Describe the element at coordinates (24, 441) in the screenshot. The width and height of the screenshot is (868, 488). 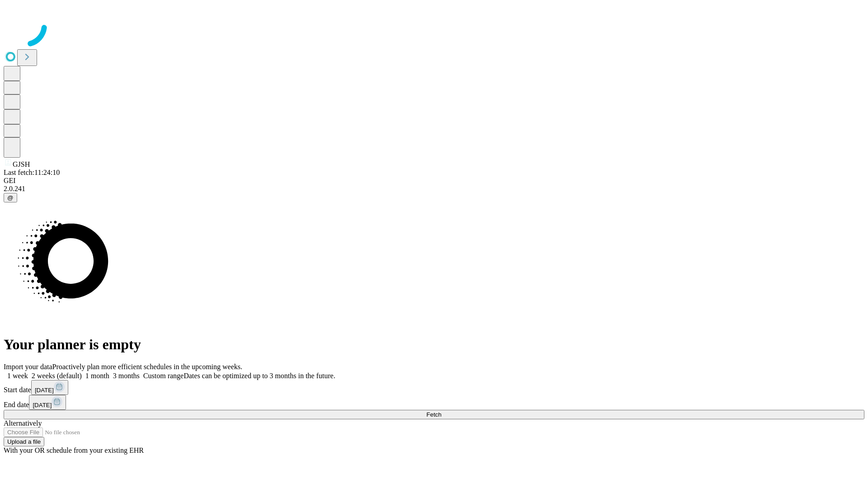
I see `button: Upload a file` at that location.